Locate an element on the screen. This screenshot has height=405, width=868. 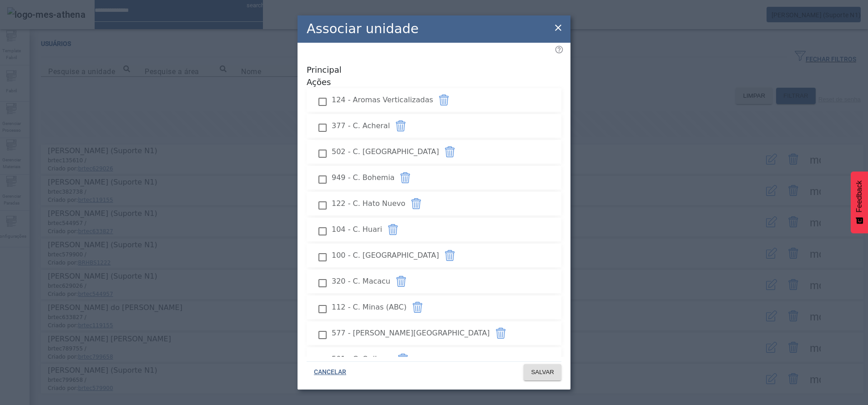
span: CANCELAR is located at coordinates (330, 372).